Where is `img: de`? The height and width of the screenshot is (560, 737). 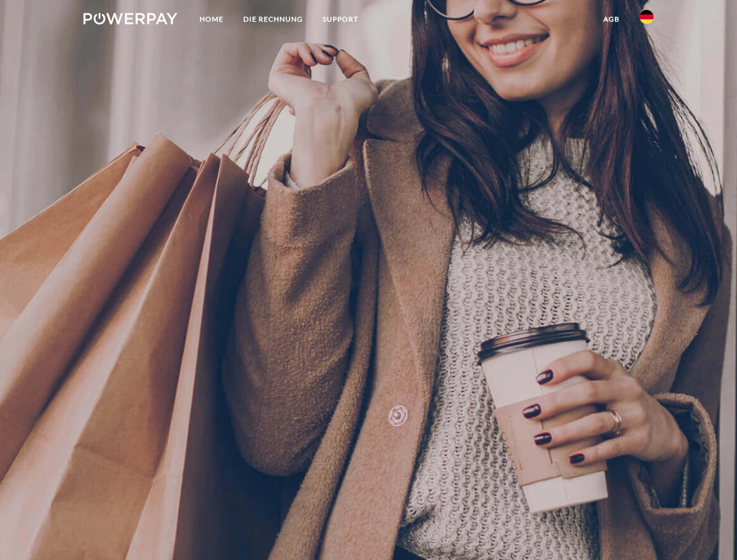
img: de is located at coordinates (647, 17).